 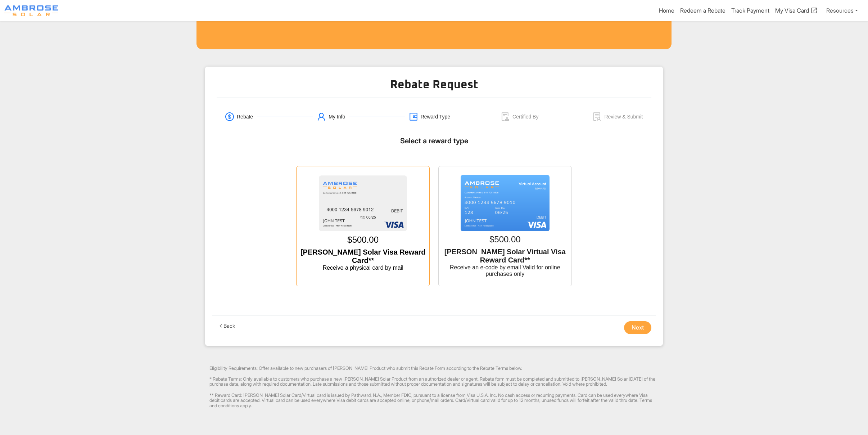 I want to click on div: Reward Type, so click(x=438, y=117).